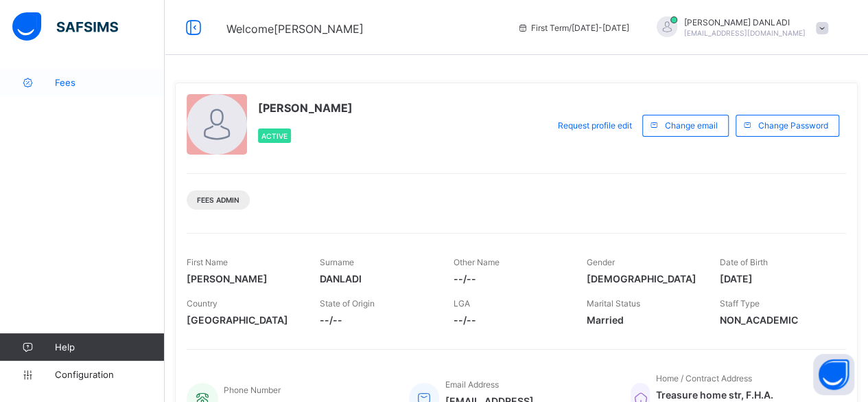  What do you see at coordinates (691, 125) in the screenshot?
I see `span: Change email` at bounding box center [691, 125].